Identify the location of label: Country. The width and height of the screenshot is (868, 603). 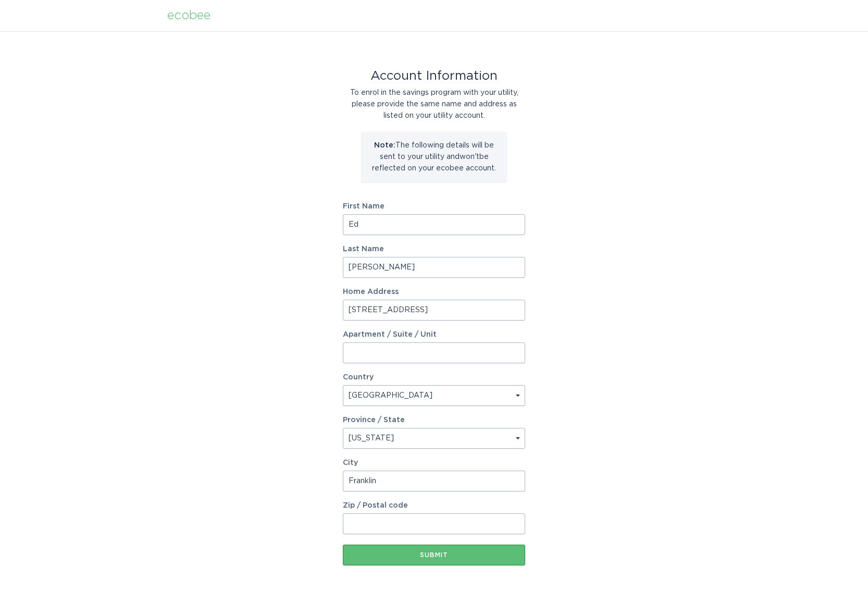
(358, 378).